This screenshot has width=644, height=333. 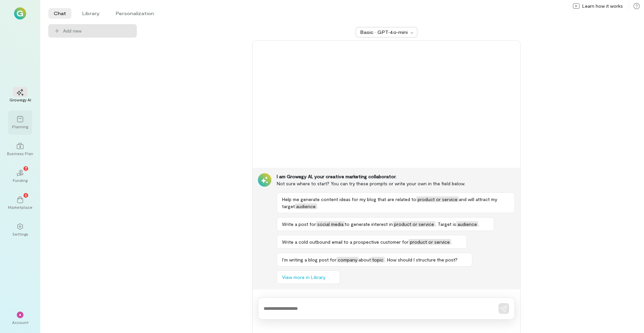 What do you see at coordinates (308, 277) in the screenshot?
I see `button: View more in Library` at bounding box center [308, 277].